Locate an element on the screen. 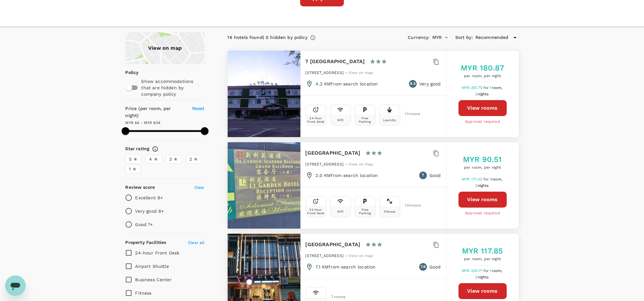 The height and width of the screenshot is (301, 644). p: Very good 8+ is located at coordinates (150, 211).